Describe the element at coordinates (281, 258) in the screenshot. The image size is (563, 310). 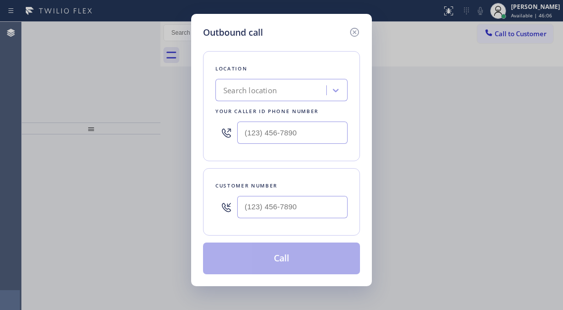
I see `button: Call` at that location.